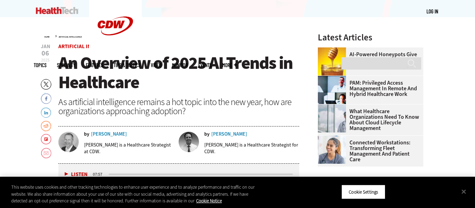 Image resolution: width=475 pixels, height=208 pixels. What do you see at coordinates (432, 11) in the screenshot?
I see `a: Log in` at bounding box center [432, 11].